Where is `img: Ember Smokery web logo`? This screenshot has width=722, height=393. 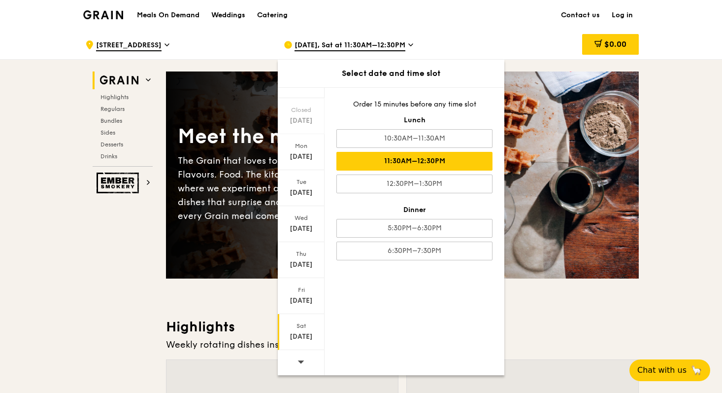 img: Ember Smokery web logo is located at coordinates (119, 183).